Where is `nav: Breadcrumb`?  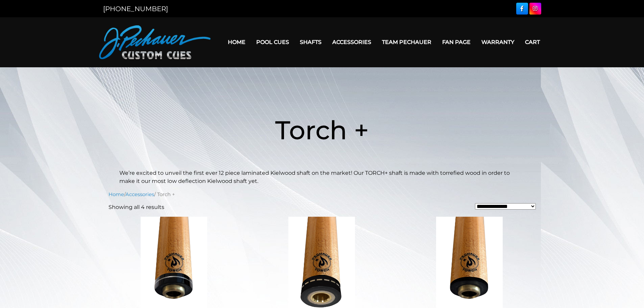
nav: Breadcrumb is located at coordinates (322, 195).